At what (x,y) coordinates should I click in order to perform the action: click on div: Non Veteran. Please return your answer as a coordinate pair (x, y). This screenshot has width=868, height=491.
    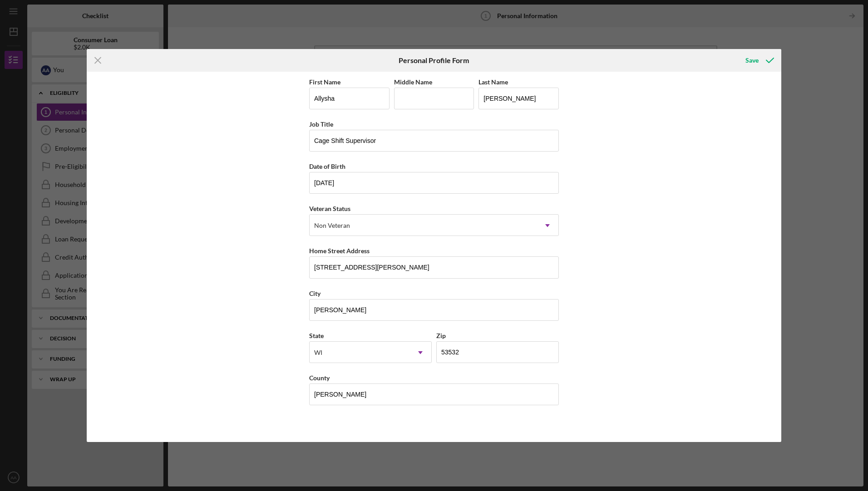
    Looking at the image, I should click on (332, 226).